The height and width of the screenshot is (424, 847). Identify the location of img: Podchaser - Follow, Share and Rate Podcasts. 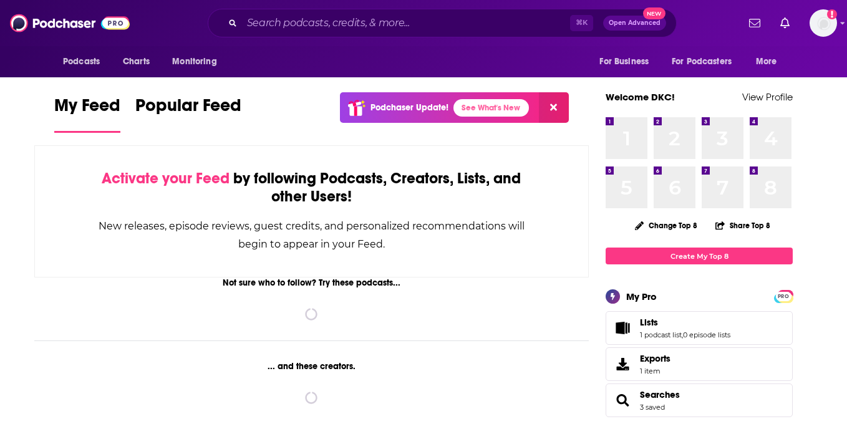
(70, 23).